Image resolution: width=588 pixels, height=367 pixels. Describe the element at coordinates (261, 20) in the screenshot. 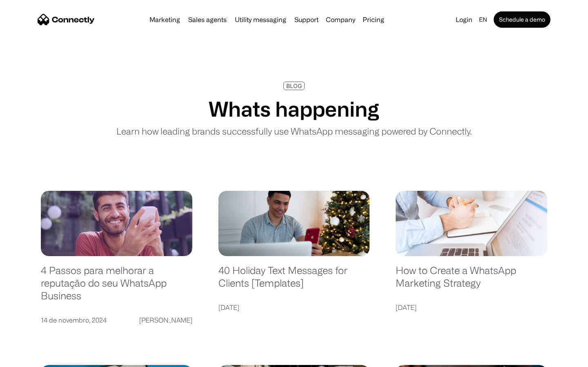

I see `a: Utility messaging` at that location.